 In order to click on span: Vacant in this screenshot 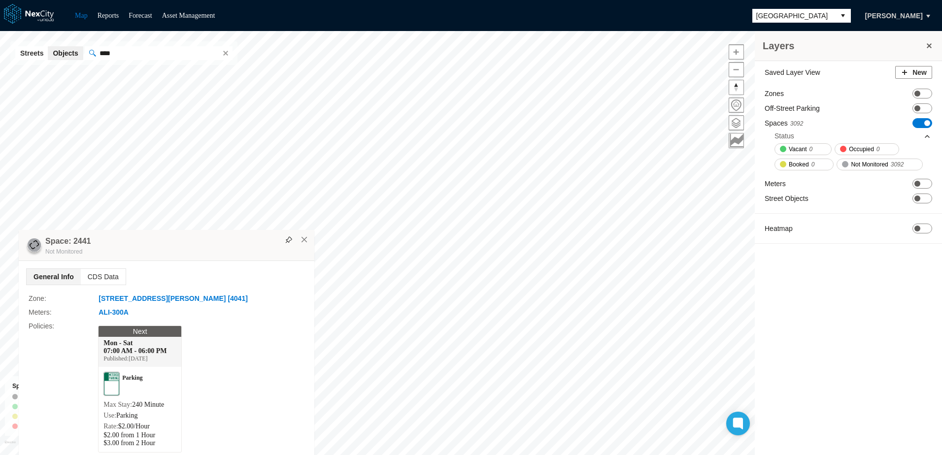, I will do `click(797, 149)`.